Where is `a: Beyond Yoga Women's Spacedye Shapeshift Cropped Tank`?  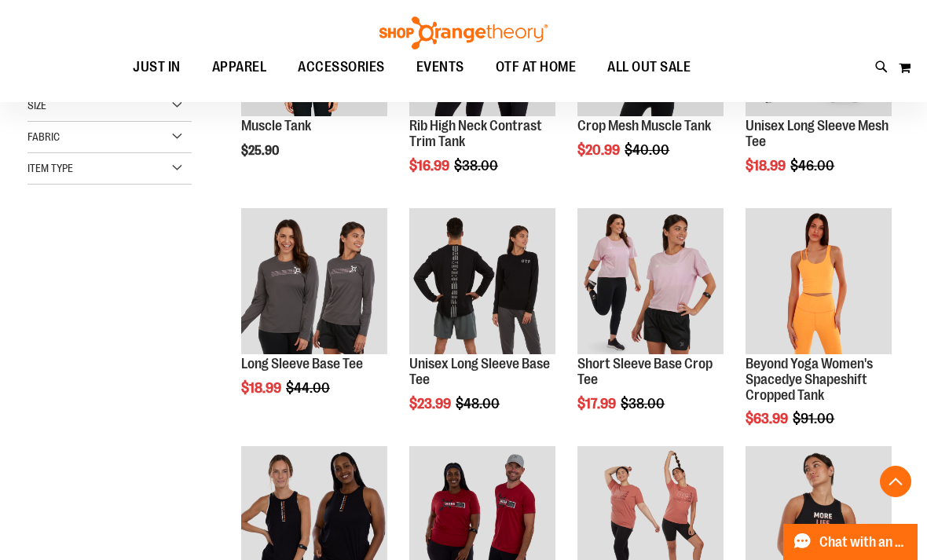
a: Beyond Yoga Women's Spacedye Shapeshift Cropped Tank is located at coordinates (809, 379).